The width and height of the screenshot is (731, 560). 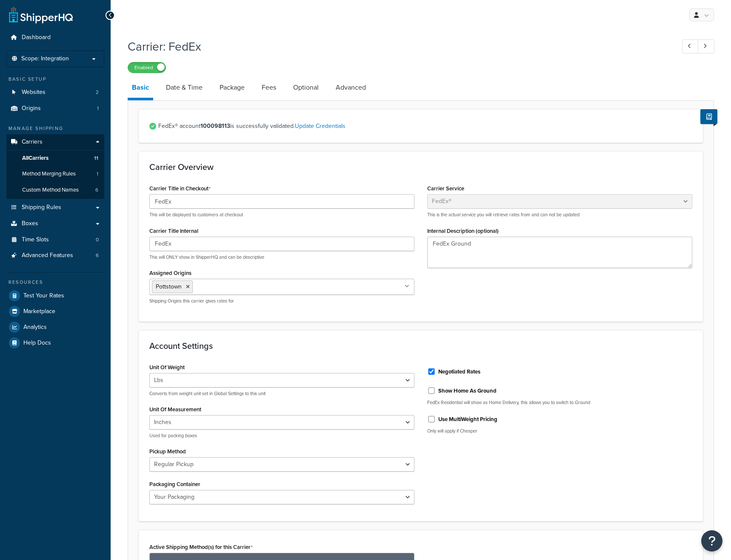 I want to click on span: Dashboard, so click(x=36, y=37).